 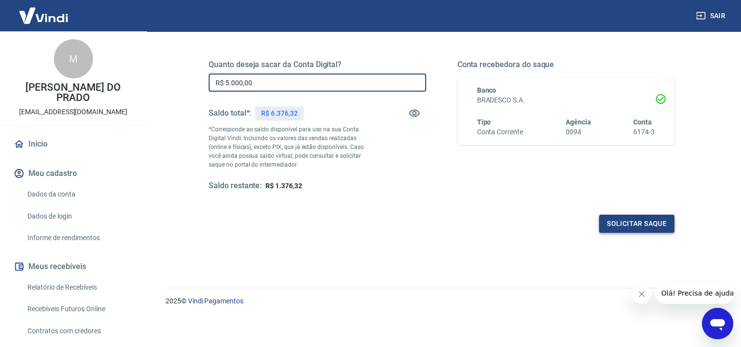 I want to click on p: R$ 6.376,32, so click(x=279, y=113).